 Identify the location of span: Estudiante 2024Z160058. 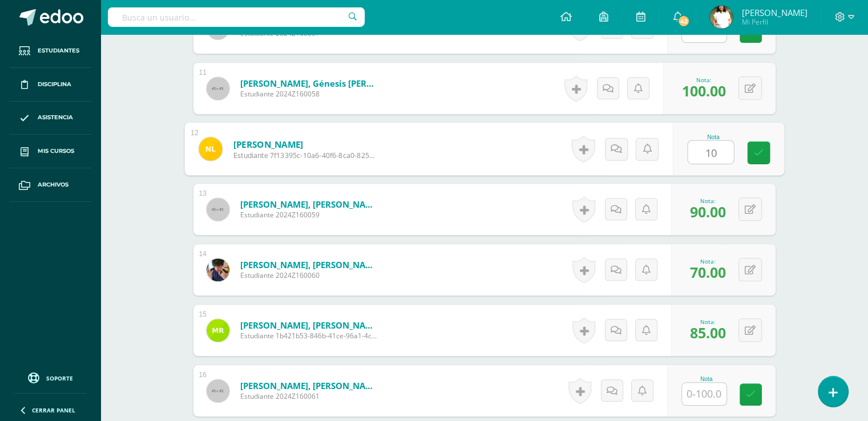
(309, 94).